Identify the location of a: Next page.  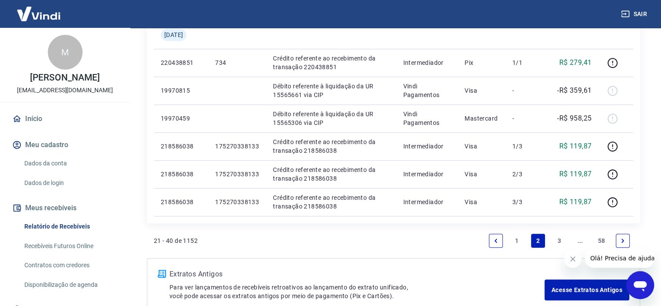
(623, 240).